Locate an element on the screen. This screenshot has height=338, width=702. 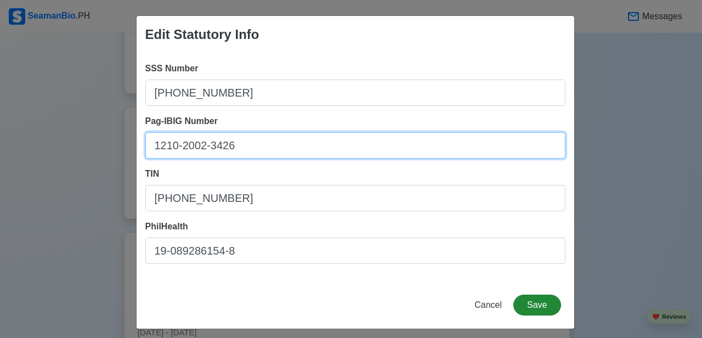
span: PhilHealth is located at coordinates (167, 226).